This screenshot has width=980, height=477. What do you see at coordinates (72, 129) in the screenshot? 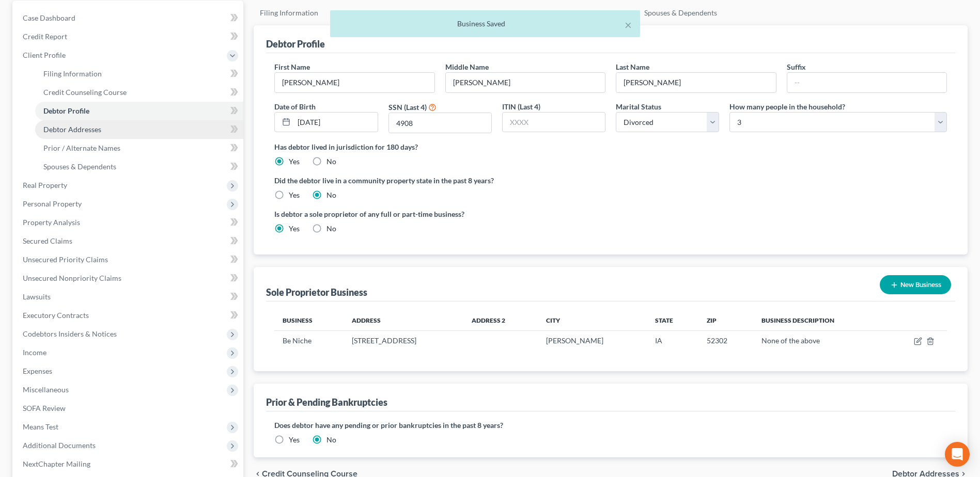
I see `span: Debtor Addresses` at bounding box center [72, 129].